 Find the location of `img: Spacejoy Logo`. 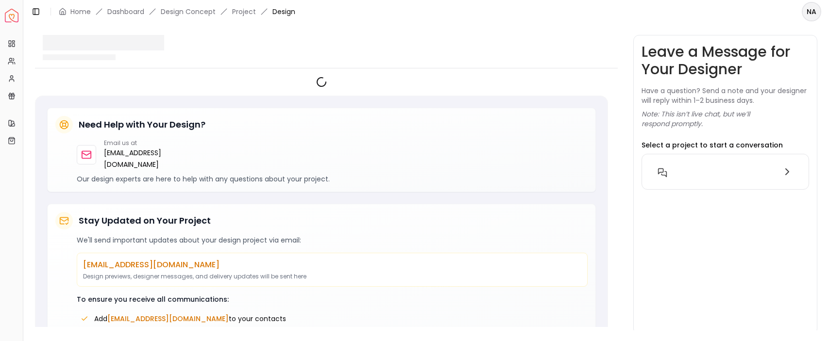

img: Spacejoy Logo is located at coordinates (12, 16).